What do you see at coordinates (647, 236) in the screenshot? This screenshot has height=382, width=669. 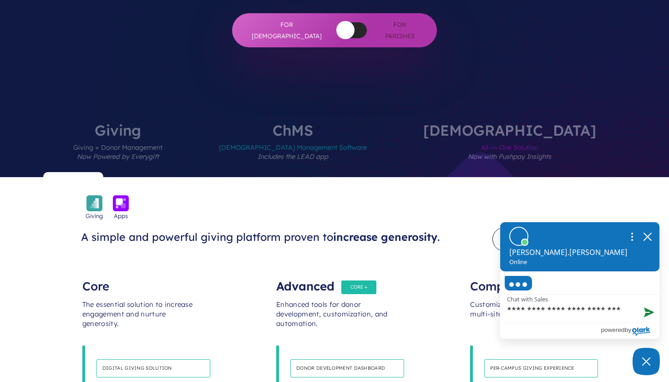 I see `button: close chatbox` at bounding box center [647, 236].